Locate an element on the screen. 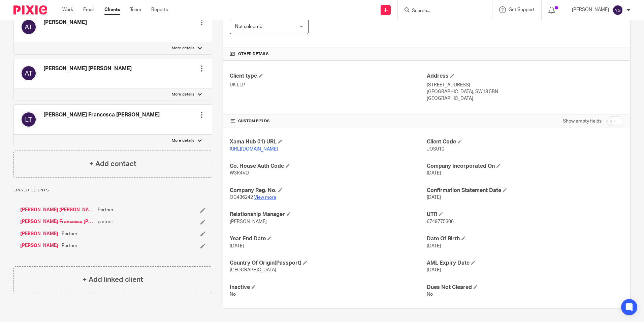  span: JOS010 is located at coordinates (436, 149).